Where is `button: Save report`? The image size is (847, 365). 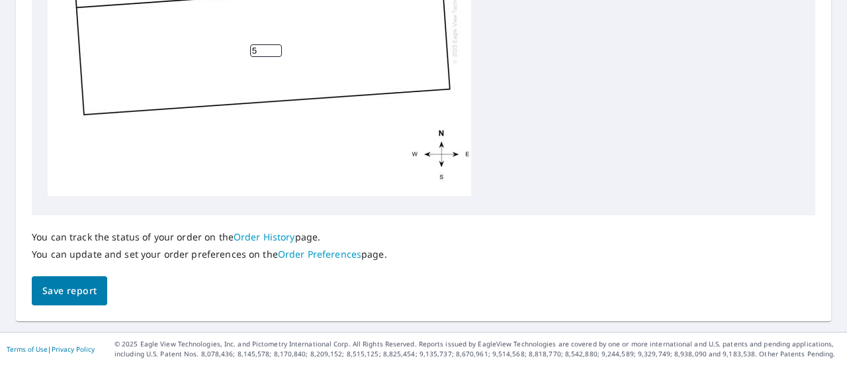
button: Save report is located at coordinates (70, 291).